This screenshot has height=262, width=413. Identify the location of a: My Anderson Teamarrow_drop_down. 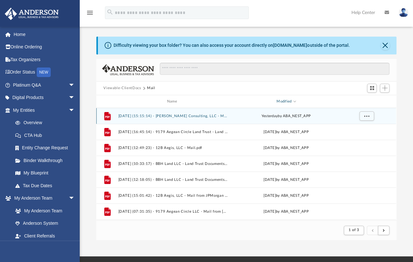
(43, 199).